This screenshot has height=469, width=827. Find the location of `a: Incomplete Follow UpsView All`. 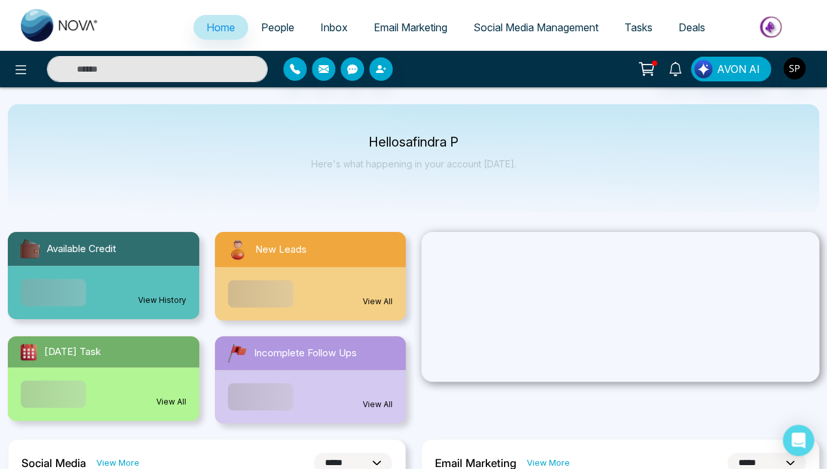

a: Incomplete Follow UpsView All is located at coordinates (310, 379).